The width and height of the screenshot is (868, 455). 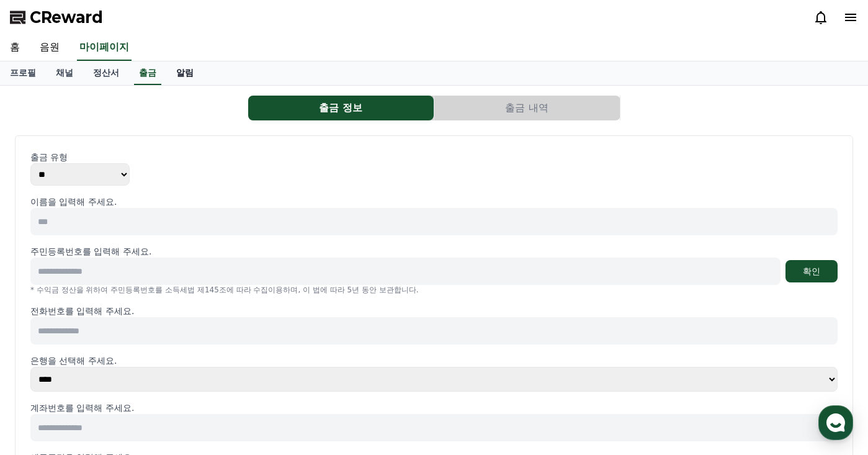 What do you see at coordinates (434, 311) in the screenshot?
I see `p: 전화번호를 입력해 주세요.` at bounding box center [434, 311].